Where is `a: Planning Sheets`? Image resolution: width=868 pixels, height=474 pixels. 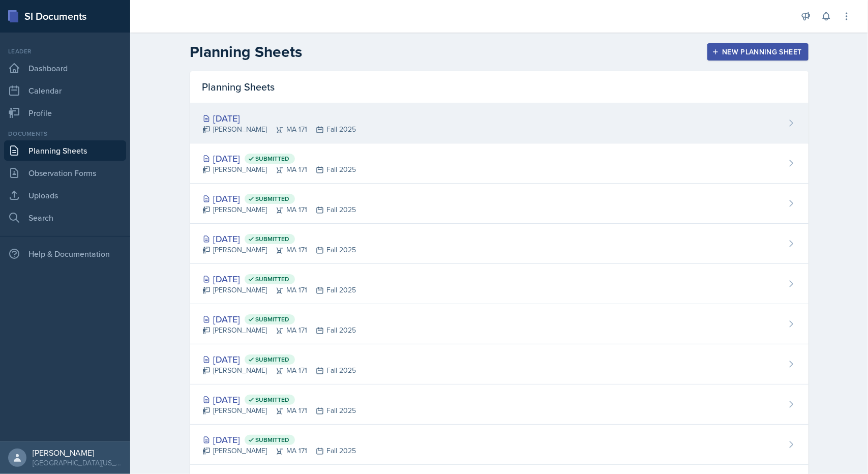 a: Planning Sheets is located at coordinates (65, 150).